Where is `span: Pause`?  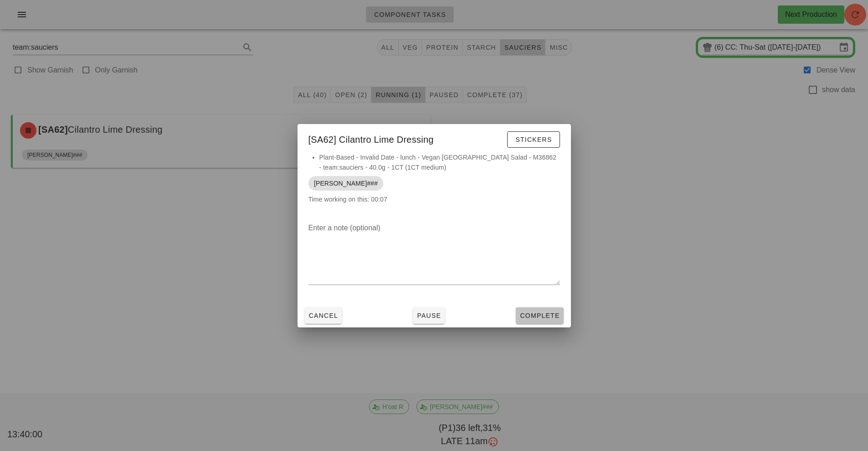
span: Pause is located at coordinates (429, 315).